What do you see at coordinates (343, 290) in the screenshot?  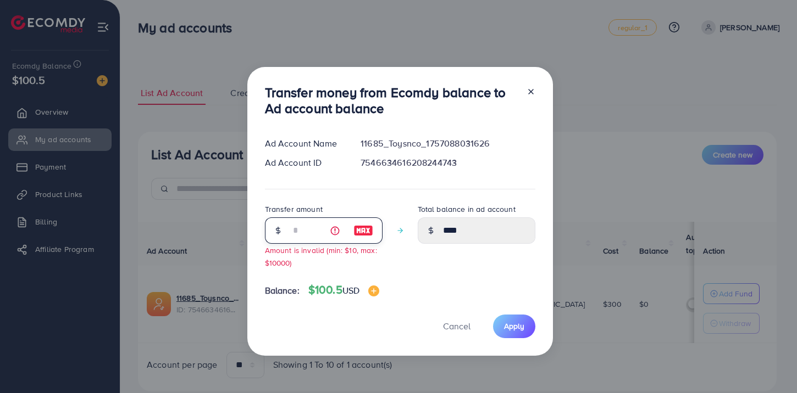 I see `h4: $100.5` at bounding box center [343, 290].